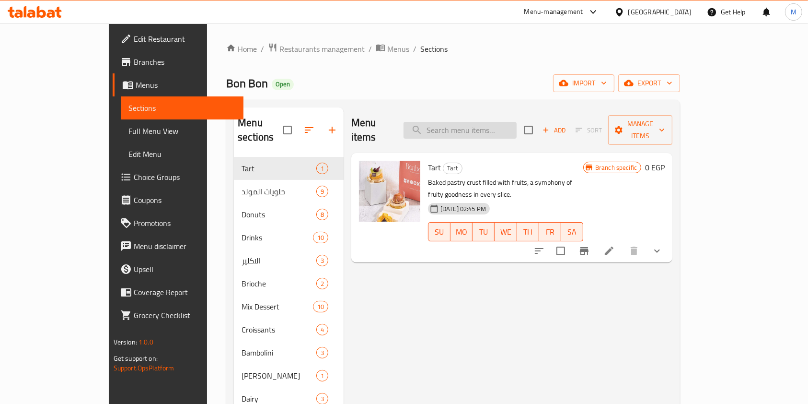 Image resolution: width=808 pixels, height=404 pixels. Describe the element at coordinates (528, 232) in the screenshot. I see `button: TH` at that location.